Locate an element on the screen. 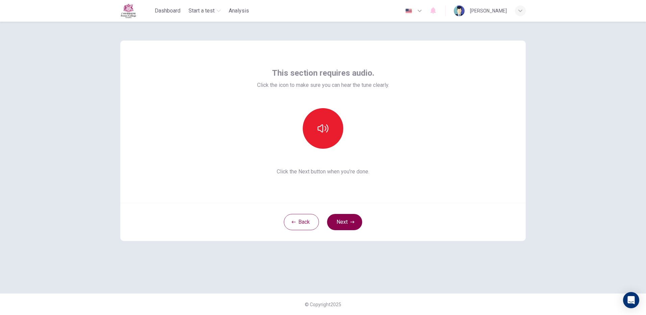  a: Fettes logo is located at coordinates (136, 11).